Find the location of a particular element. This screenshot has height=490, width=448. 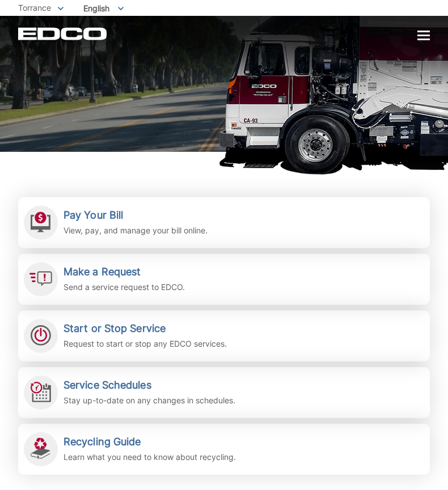

h2: Recycling Guide is located at coordinates (150, 442).